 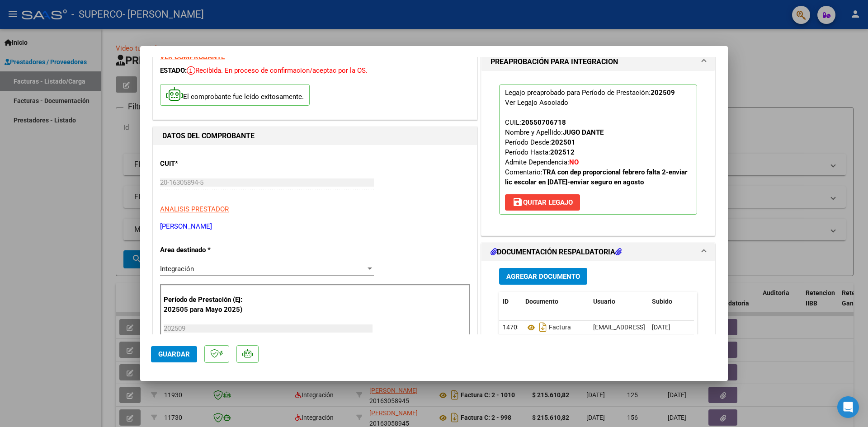 I want to click on p: CUIT, so click(x=206, y=163).